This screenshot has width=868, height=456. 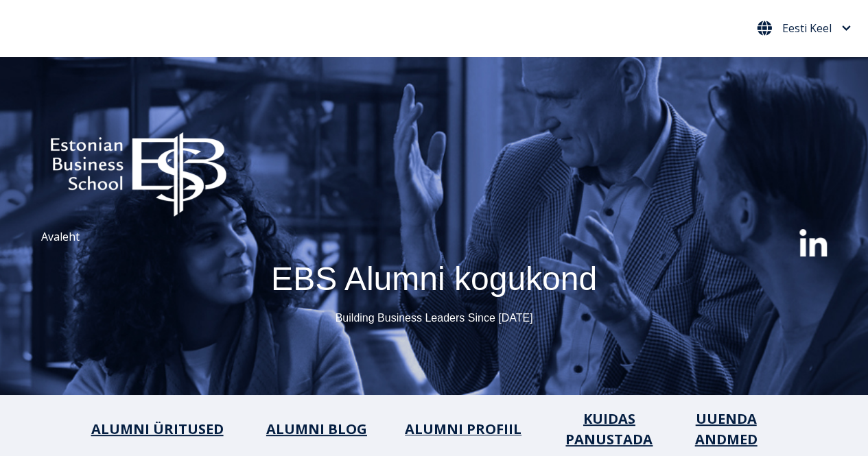 What do you see at coordinates (807, 28) in the screenshot?
I see `span: Eesti Keel` at bounding box center [807, 28].